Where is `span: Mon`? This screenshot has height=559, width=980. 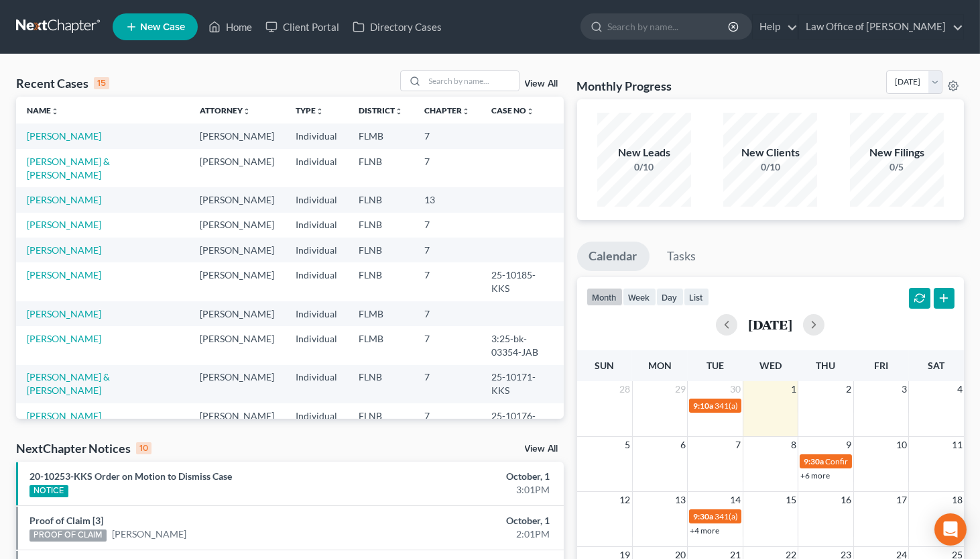 span: Mon is located at coordinates (660, 365).